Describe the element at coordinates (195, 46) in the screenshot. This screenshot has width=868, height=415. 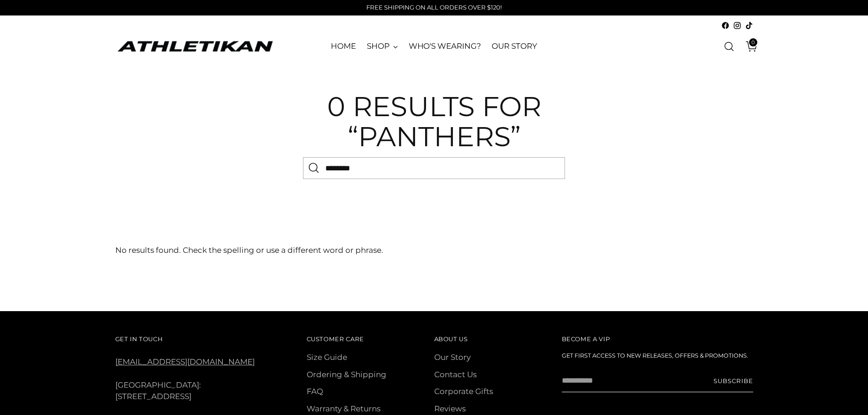
I see `a: ATHLETIKAN` at that location.